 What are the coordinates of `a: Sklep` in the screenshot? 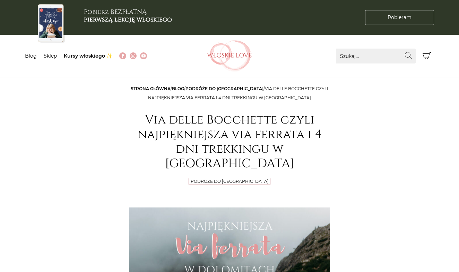 It's located at (50, 56).